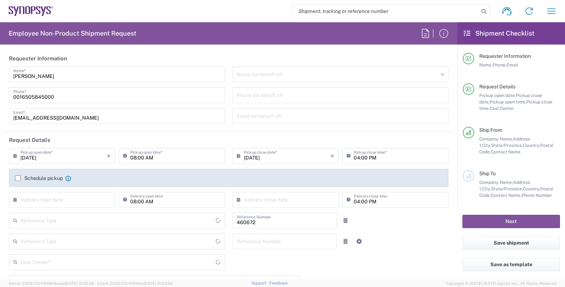 The height and width of the screenshot is (287, 565). What do you see at coordinates (486, 65) in the screenshot?
I see `span: Name,` at bounding box center [486, 65].